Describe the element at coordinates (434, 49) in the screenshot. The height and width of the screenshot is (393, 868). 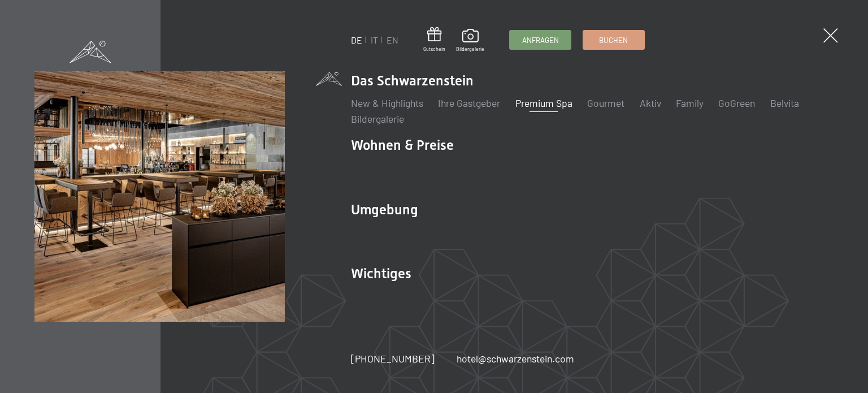
I see `span: Gutschein` at that location.